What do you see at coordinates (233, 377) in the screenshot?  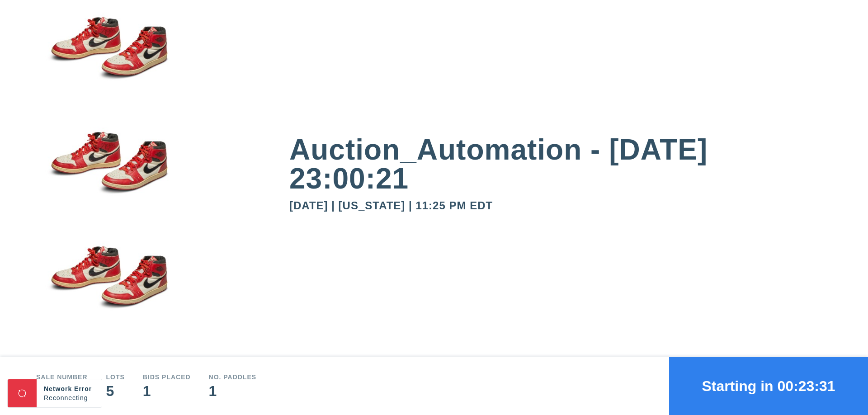 I see `div: No. Paddles` at bounding box center [233, 377].